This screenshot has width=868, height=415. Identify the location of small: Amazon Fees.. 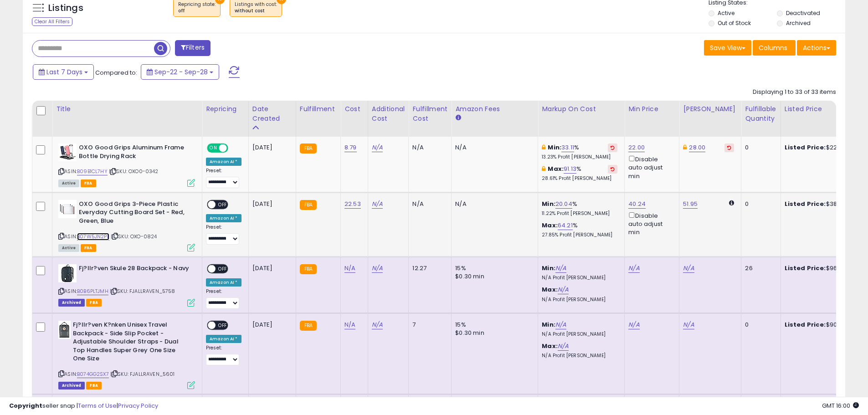
(458, 118).